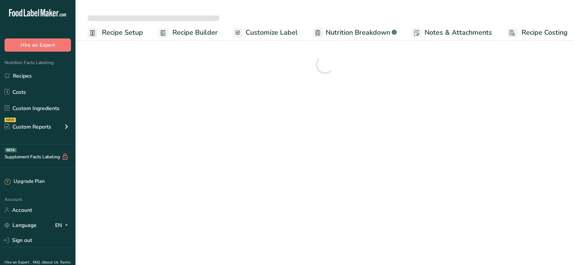  Describe the element at coordinates (115, 32) in the screenshot. I see `a: Recipe Setup` at that location.